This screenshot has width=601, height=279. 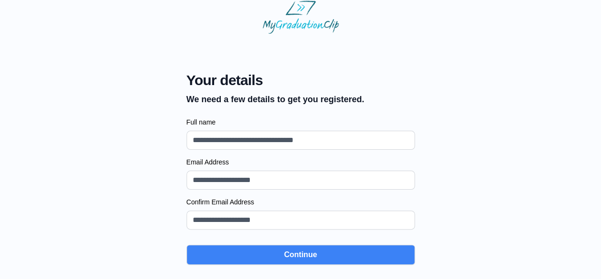 I want to click on img: MyGraduationClip, so click(x=301, y=17).